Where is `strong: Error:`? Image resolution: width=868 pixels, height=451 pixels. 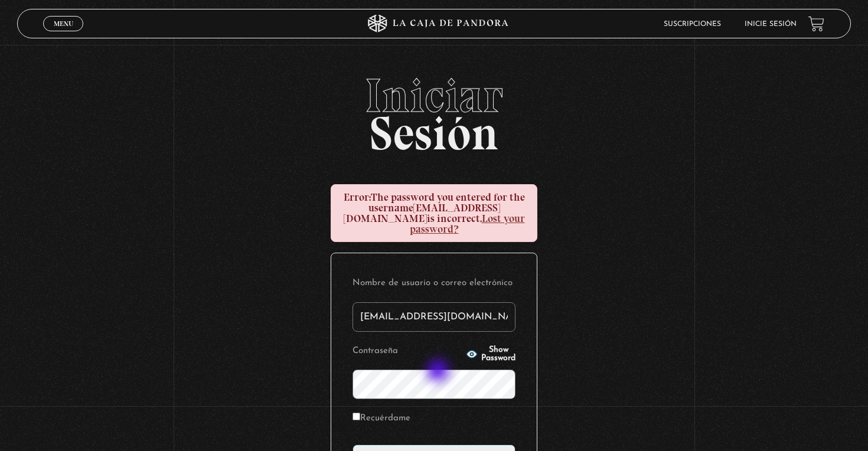
strong: Error: is located at coordinates (357, 197).